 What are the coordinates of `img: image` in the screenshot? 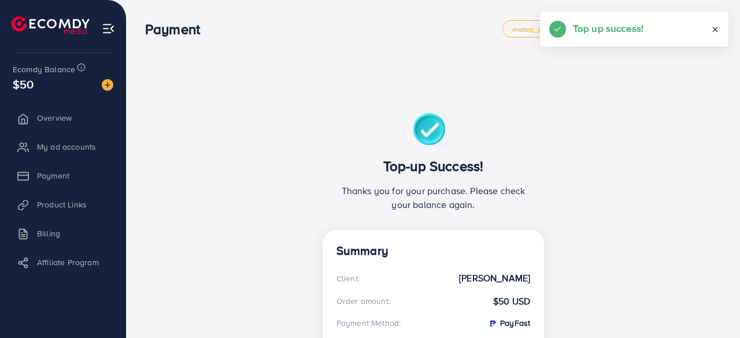 It's located at (108, 85).